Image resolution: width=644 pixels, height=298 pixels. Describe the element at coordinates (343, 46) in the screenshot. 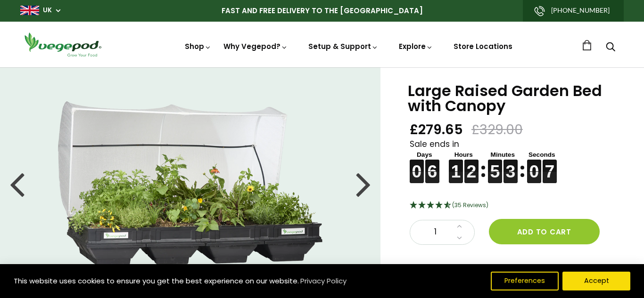

I see `a: Setup & Support` at that location.